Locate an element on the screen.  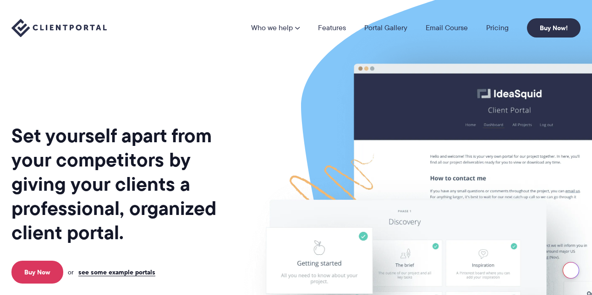
span: or is located at coordinates (71, 273).